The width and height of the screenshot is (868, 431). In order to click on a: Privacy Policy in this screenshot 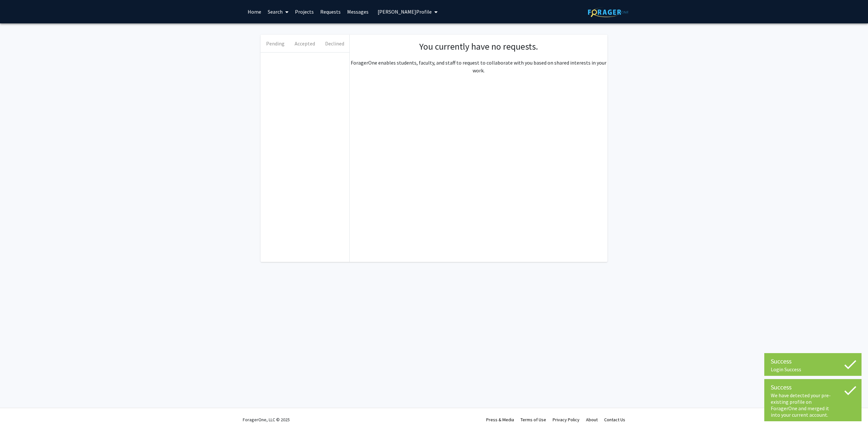, I will do `click(566, 419)`.